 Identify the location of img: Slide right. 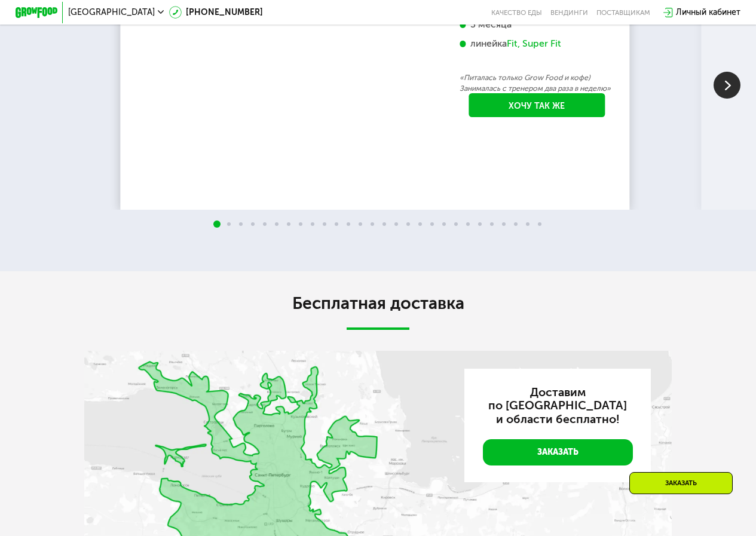
(727, 85).